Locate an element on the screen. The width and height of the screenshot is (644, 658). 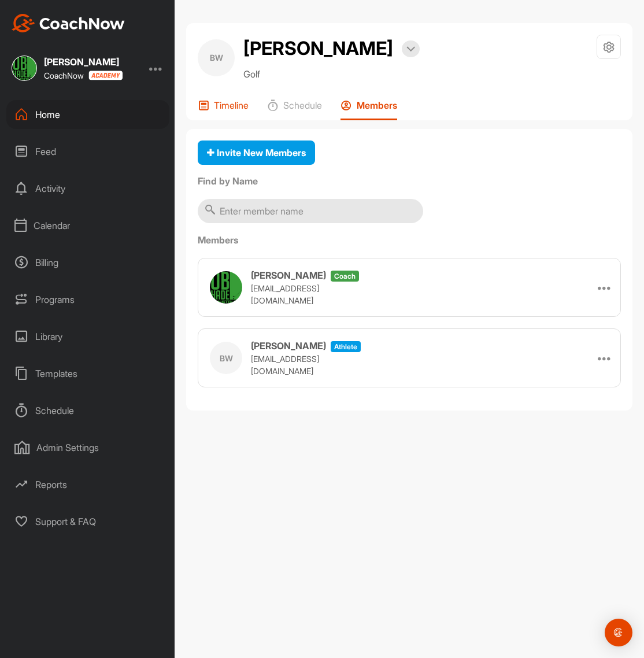
div: Reports is located at coordinates (88, 484).